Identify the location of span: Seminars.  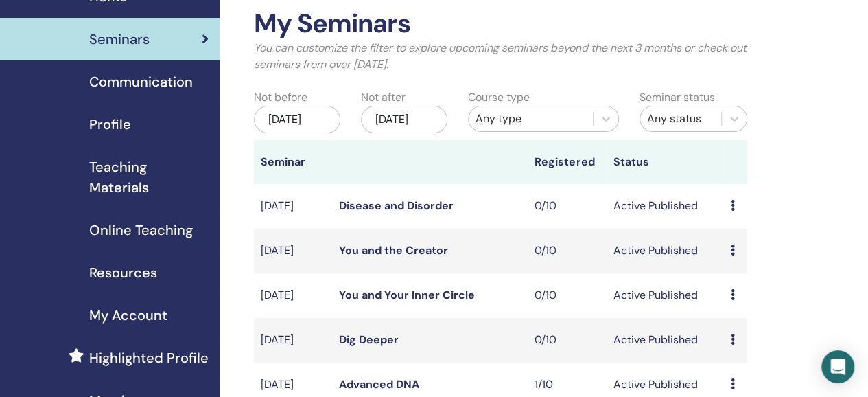
(120, 39).